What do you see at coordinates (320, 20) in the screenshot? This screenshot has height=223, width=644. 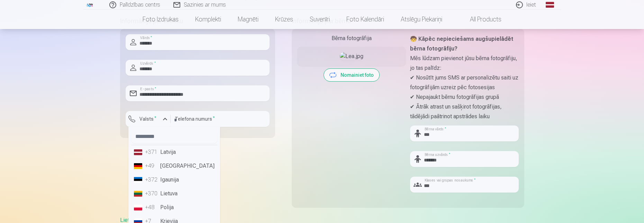 I see `a: Suvenīri` at bounding box center [320, 20].